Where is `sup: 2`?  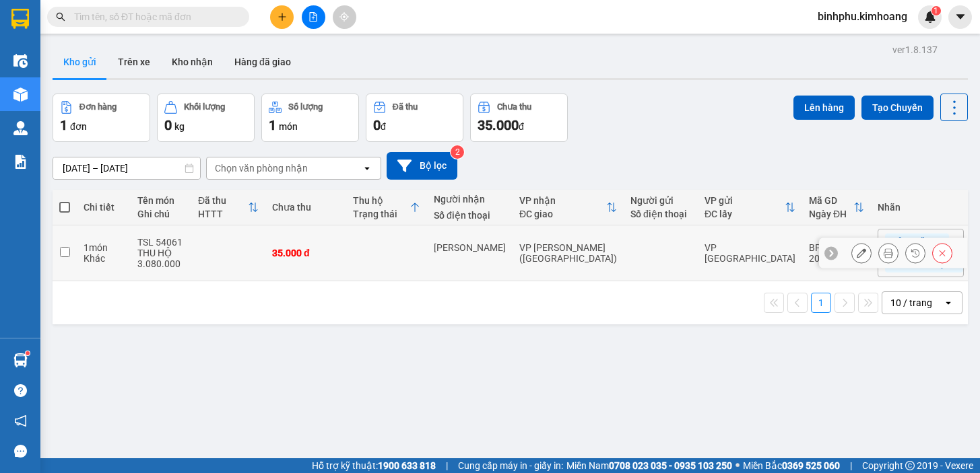 sup: 2 is located at coordinates (458, 152).